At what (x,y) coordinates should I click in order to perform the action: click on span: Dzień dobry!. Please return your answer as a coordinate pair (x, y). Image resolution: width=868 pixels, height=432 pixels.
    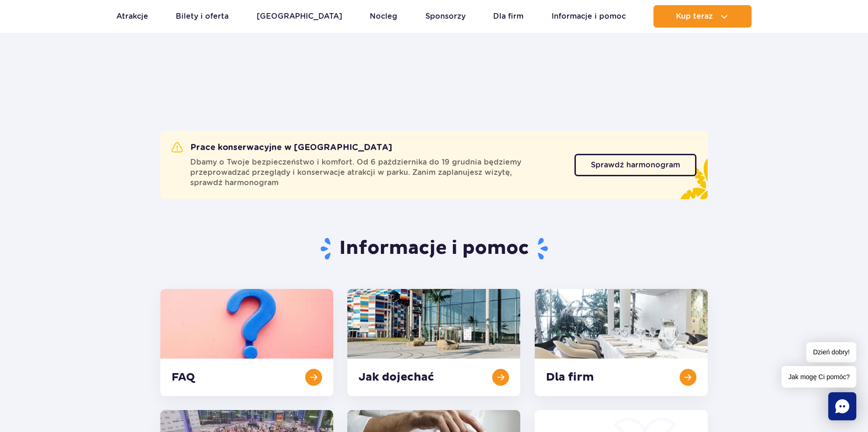
    Looking at the image, I should click on (831, 352).